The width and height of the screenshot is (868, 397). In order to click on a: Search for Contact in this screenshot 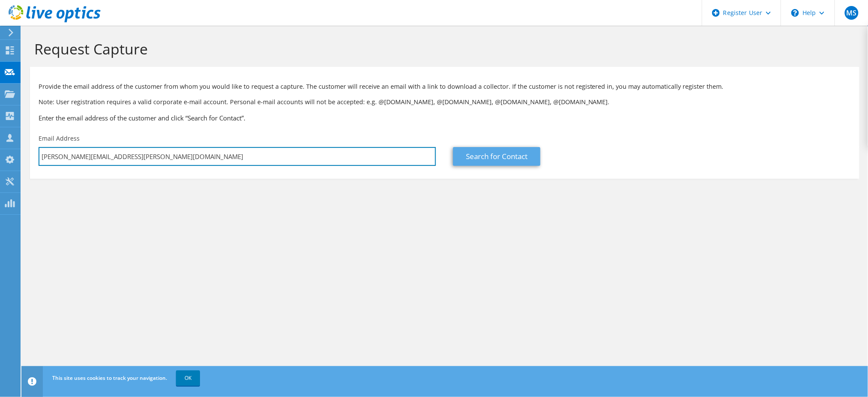, I will do `click(497, 157)`.